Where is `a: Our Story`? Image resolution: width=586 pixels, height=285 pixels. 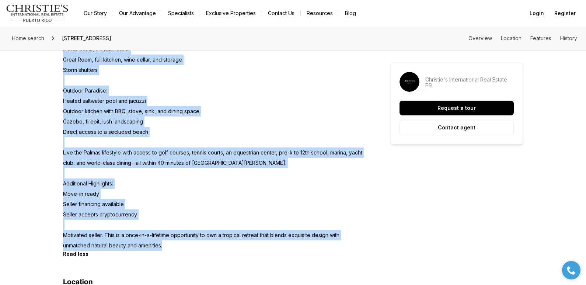
a: Our Story is located at coordinates (95, 13).